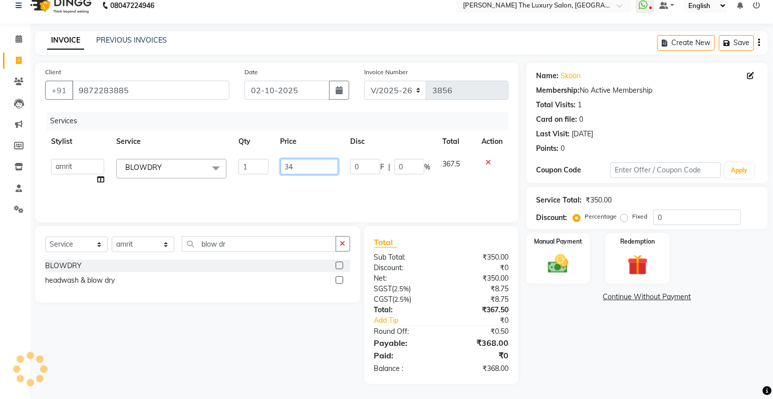  I want to click on div: ₹367.50, so click(478, 309).